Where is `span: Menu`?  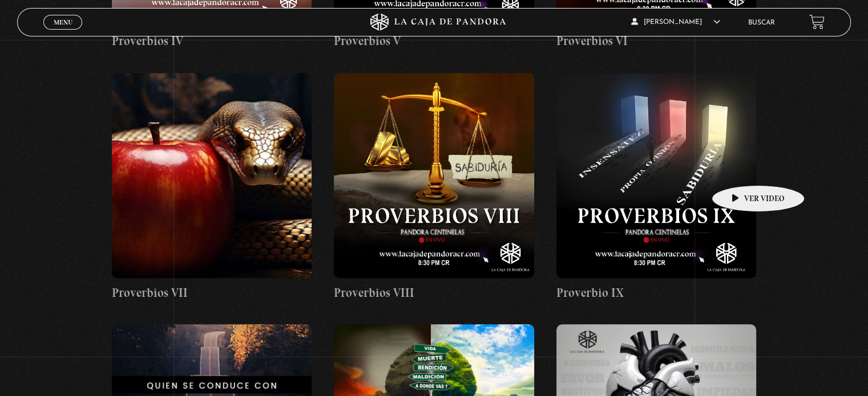 span: Menu is located at coordinates (62, 22).